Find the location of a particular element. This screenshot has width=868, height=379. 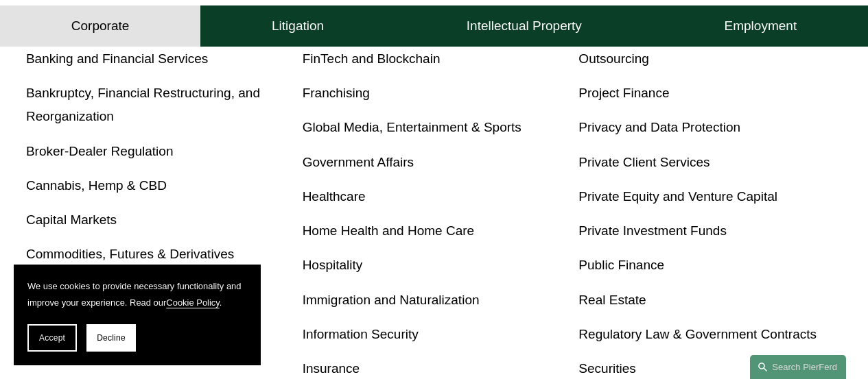

a: Banking and Financial Services is located at coordinates (116, 59).